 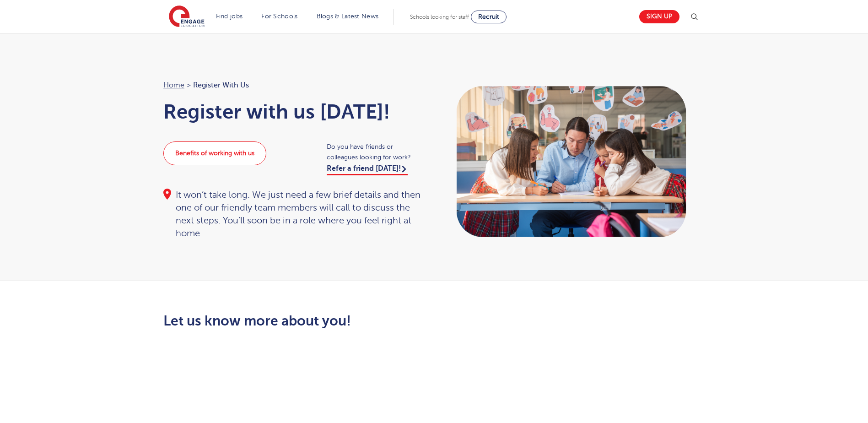 What do you see at coordinates (229, 16) in the screenshot?
I see `a: Find jobs` at bounding box center [229, 16].